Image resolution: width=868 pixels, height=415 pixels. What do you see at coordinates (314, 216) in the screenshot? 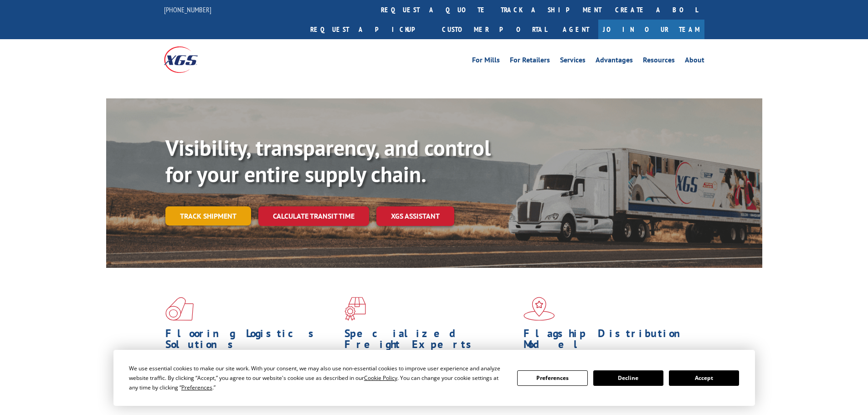
I see `a: Calculate transit time` at bounding box center [314, 216].